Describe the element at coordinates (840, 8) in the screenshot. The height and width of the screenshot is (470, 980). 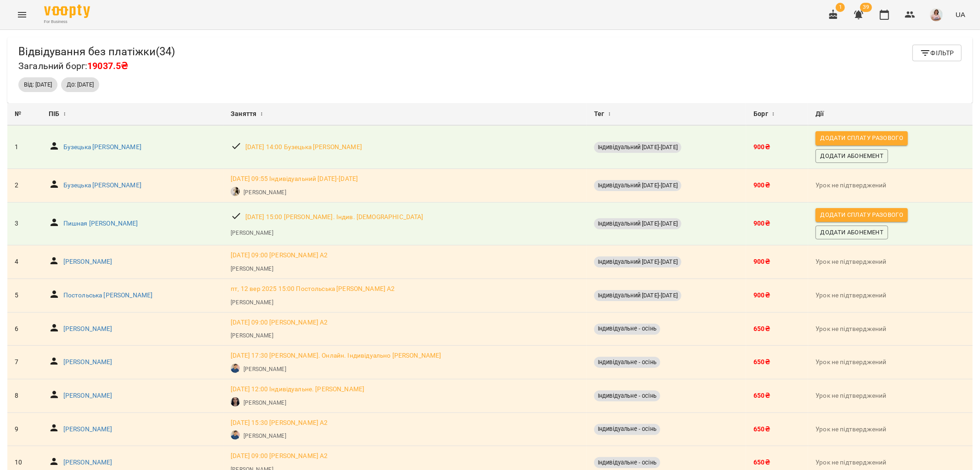
I see `span: 1` at that location.